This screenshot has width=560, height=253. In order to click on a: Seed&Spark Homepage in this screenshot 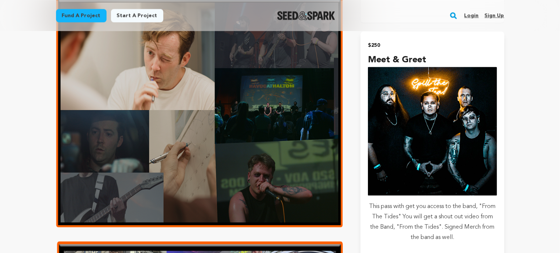, I will do `click(306, 15)`.